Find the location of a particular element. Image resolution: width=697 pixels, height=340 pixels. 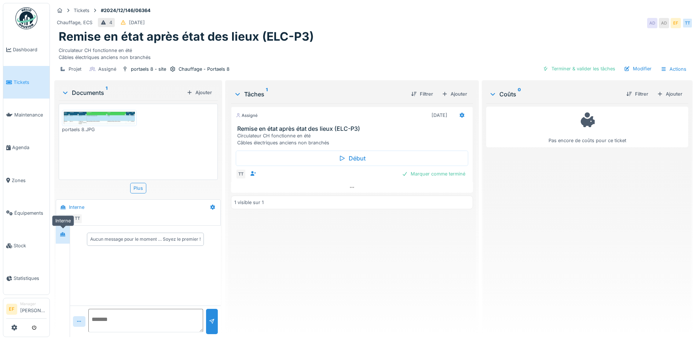

span: Tickets is located at coordinates (30, 82).